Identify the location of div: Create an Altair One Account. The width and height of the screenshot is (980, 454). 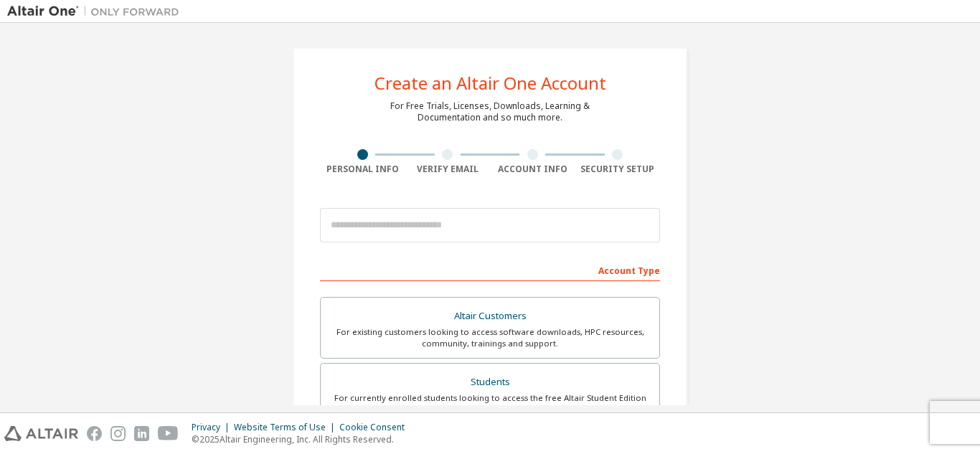
(490, 83).